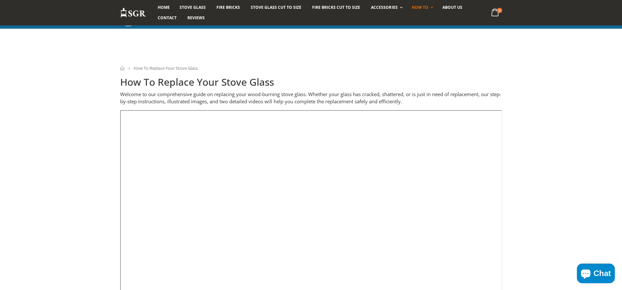  I want to click on span: Fire Bricks Cut To Size, so click(336, 7).